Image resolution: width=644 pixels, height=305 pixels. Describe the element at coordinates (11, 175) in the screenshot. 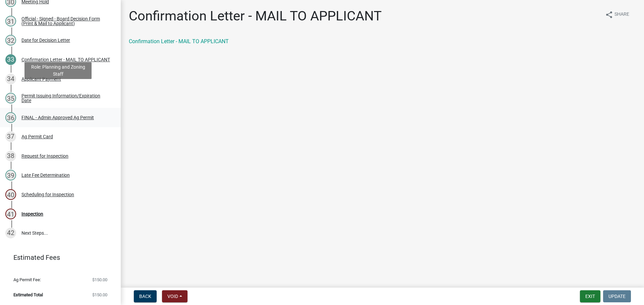

I see `div: 39` at that location.